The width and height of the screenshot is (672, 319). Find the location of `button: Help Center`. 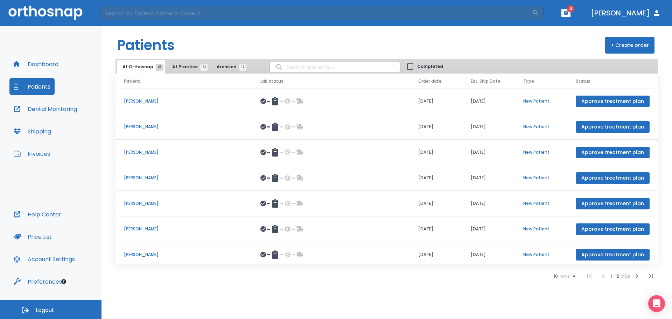

button: Help Center is located at coordinates (37, 214).